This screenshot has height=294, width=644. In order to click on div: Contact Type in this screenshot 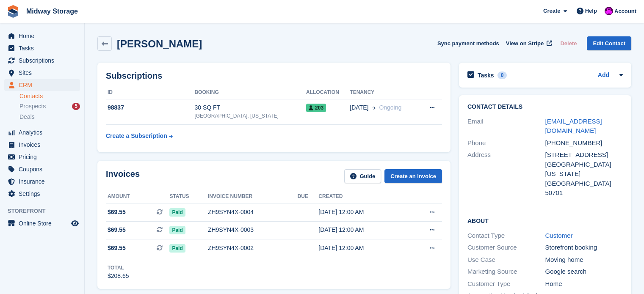, I will do `click(506, 235)`.